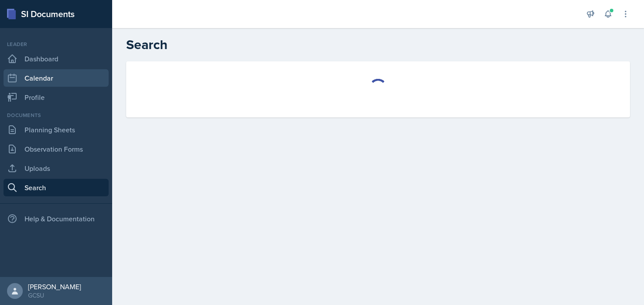 The image size is (644, 305). What do you see at coordinates (378, 44) in the screenshot?
I see `h2: Search` at bounding box center [378, 44].